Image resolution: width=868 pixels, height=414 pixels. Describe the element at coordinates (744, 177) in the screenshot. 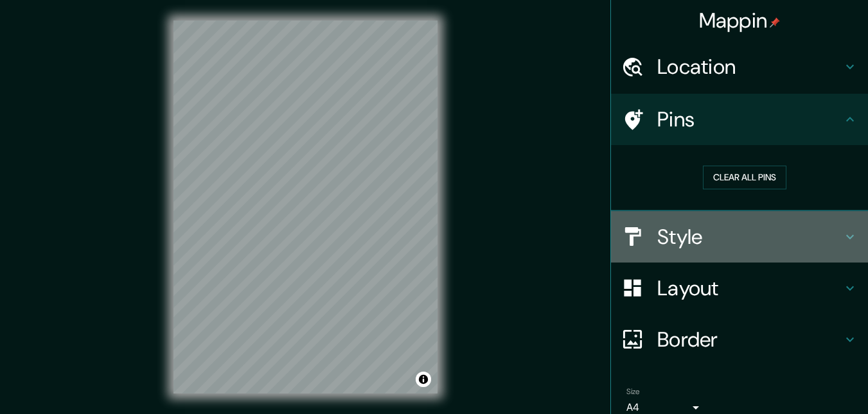

I see `button: Clear all pins` at that location.